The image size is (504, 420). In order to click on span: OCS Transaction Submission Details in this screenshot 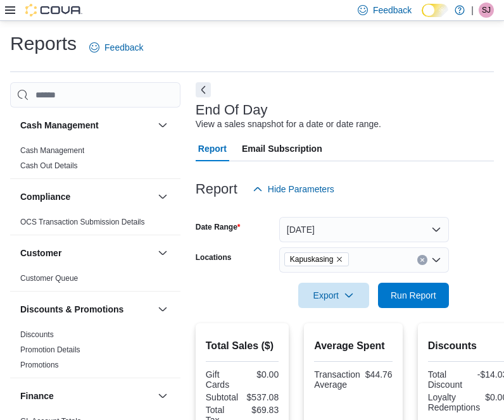, I will do `click(82, 222)`.